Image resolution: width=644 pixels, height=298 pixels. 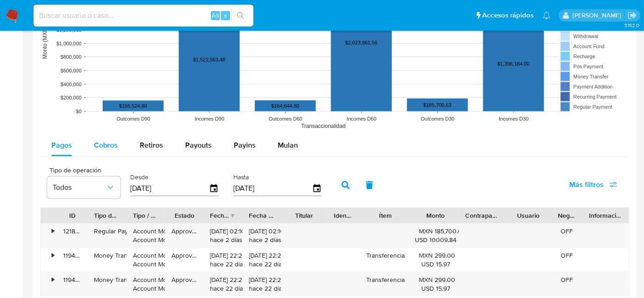 What do you see at coordinates (215, 15) in the screenshot?
I see `span: Alt` at bounding box center [215, 15].